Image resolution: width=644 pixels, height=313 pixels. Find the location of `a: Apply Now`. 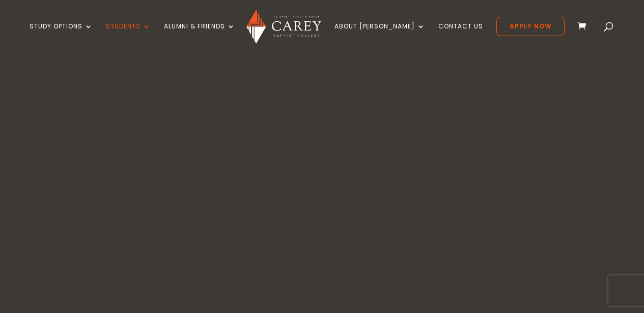

a: Apply Now is located at coordinates (531, 27).